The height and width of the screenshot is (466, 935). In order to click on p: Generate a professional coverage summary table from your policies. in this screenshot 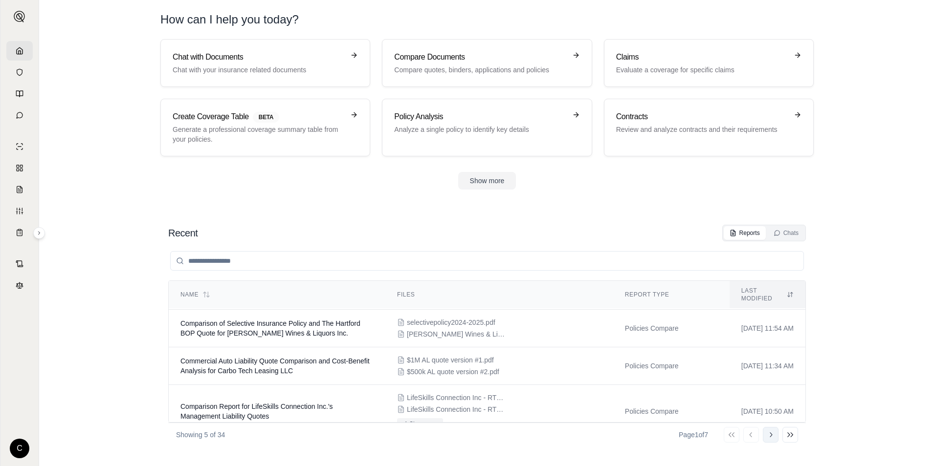, I will do `click(258, 134)`.